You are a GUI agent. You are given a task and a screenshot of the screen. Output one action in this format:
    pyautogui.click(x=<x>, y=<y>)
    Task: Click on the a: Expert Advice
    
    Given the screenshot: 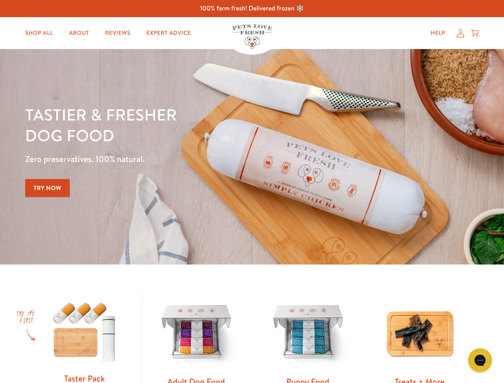 What is the action you would take?
    pyautogui.click(x=169, y=33)
    